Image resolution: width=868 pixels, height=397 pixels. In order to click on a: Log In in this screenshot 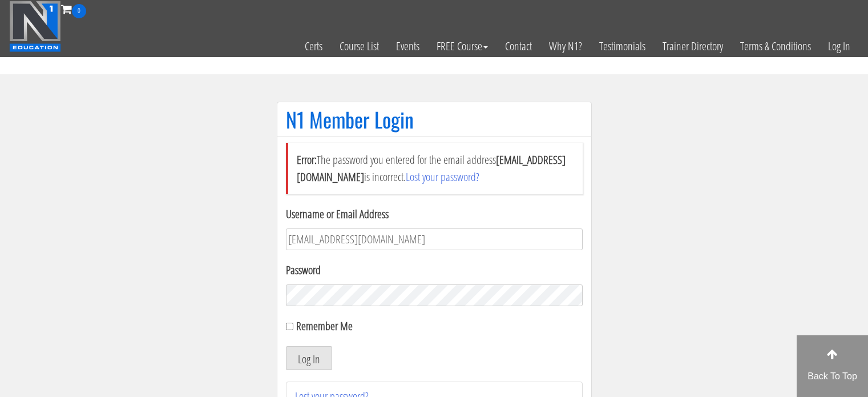, I will do `click(839, 46)`.